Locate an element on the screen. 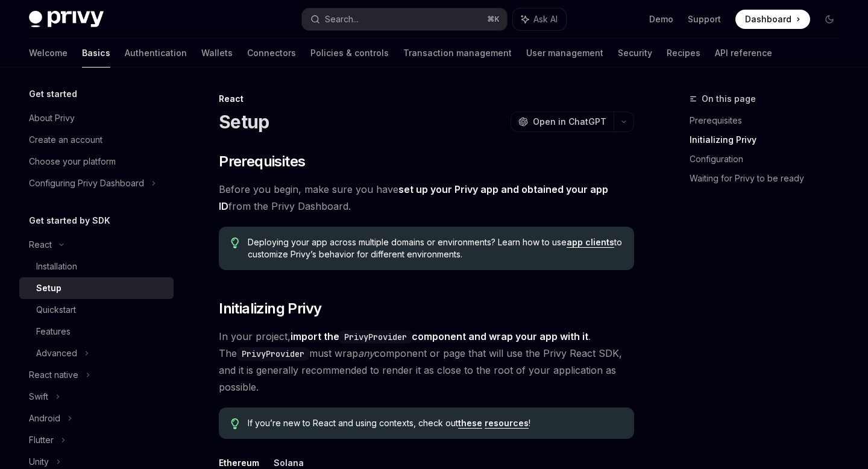 The width and height of the screenshot is (868, 469). a: Authentication is located at coordinates (156, 53).